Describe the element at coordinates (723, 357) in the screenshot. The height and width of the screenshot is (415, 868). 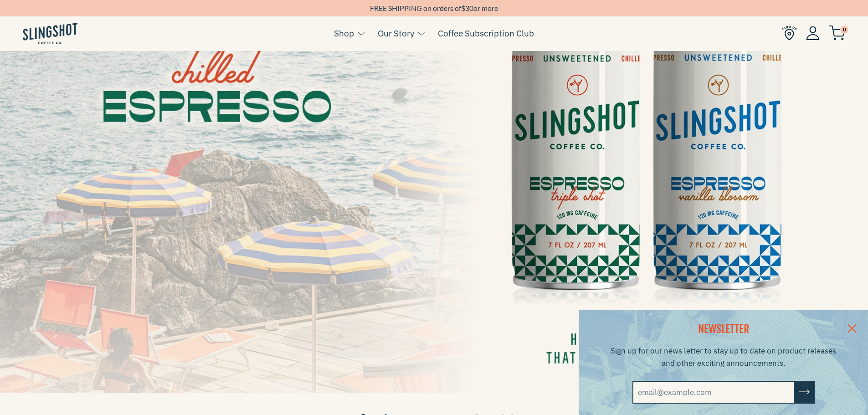
I see `p: Sign up for our news letter to stay up to date on product releases and other exciting announcements.` at that location.